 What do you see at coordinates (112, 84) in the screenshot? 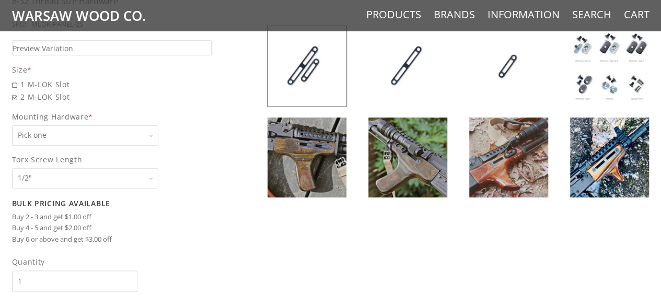
I see `span: 1 M-LOK Slot` at bounding box center [112, 84].